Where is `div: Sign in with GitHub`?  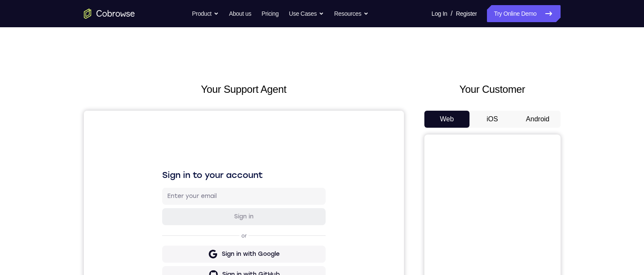
div: Sign in with GitHub is located at coordinates (167, 164).